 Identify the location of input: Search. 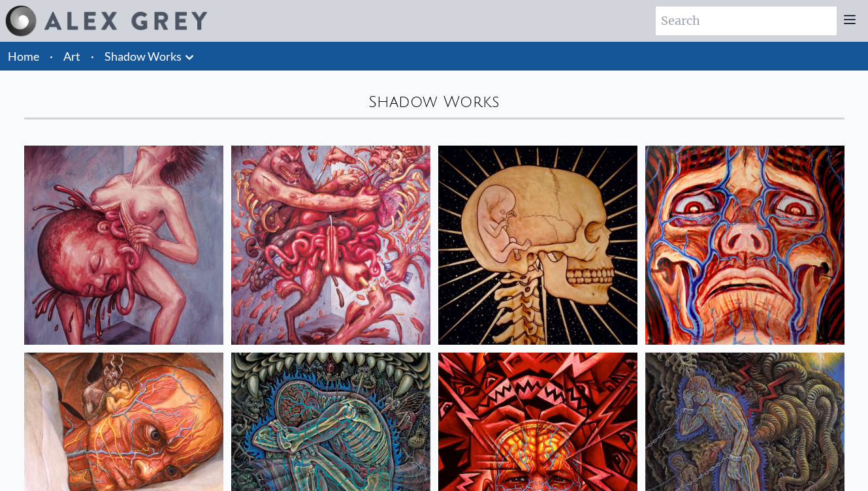
(746, 21).